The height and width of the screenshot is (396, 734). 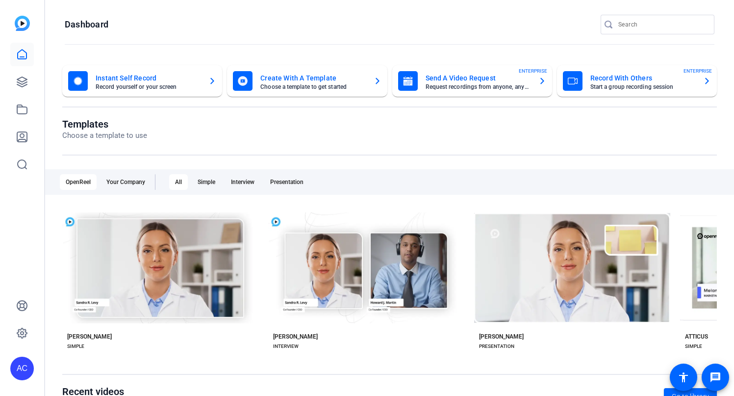 I want to click on div: AC, so click(x=22, y=368).